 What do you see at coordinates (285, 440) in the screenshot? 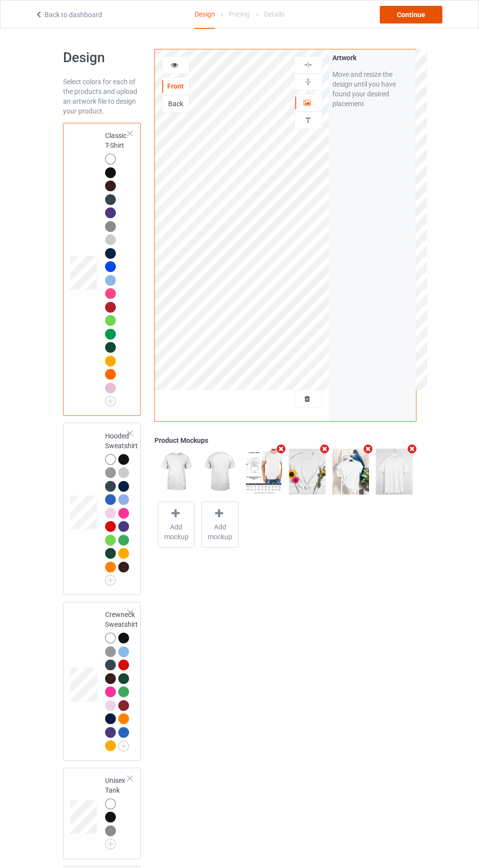
I see `div: Product Mockups` at bounding box center [285, 440].